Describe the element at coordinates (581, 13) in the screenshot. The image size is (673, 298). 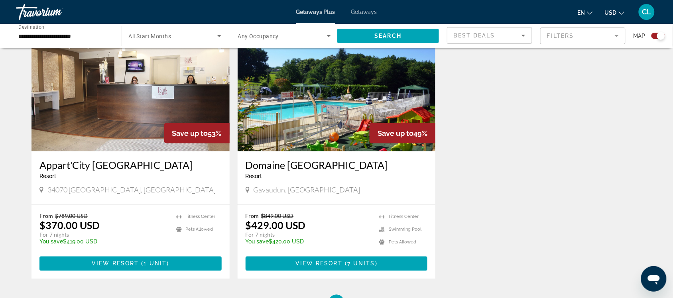
I see `span: en` at that location.